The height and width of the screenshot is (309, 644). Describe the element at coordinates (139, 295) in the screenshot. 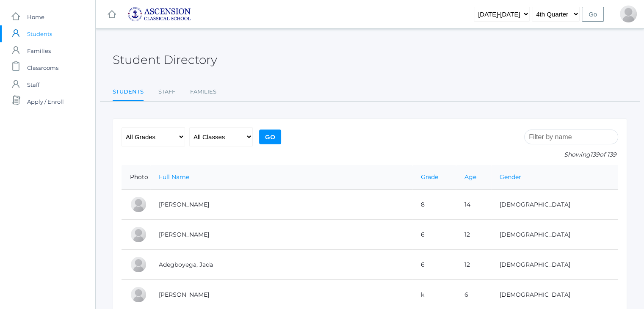

I see `div: Henry Amos` at that location.